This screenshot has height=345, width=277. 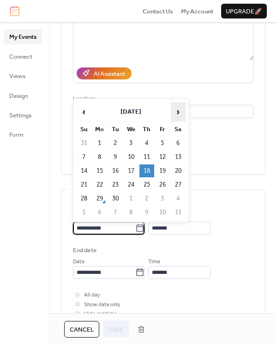 I want to click on span: Views, so click(x=17, y=76).